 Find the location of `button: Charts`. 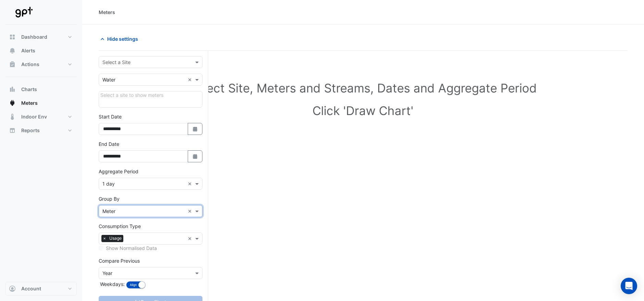

button: Charts is located at coordinates (41, 89).